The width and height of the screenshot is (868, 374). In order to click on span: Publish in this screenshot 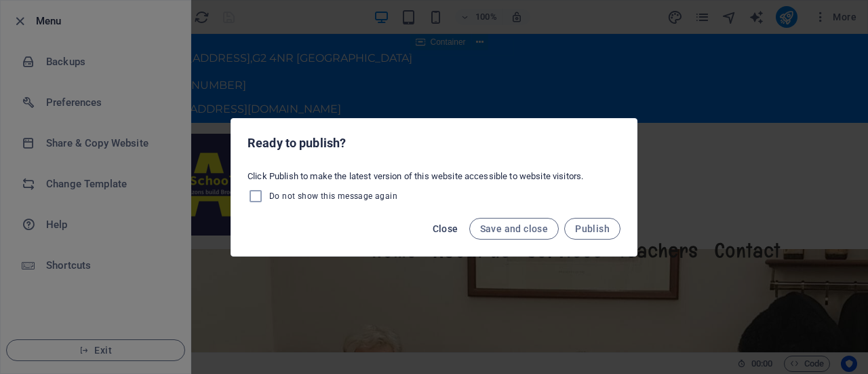, I will do `click(592, 229)`.